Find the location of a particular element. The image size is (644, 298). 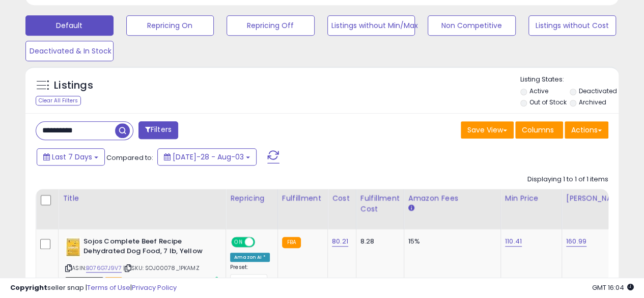

a: 80.21 is located at coordinates (340, 241).